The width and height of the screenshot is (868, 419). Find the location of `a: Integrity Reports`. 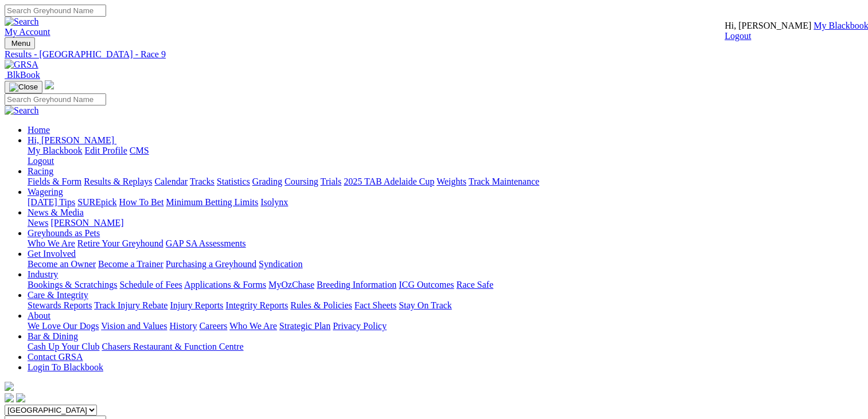

a: Integrity Reports is located at coordinates (256, 305).